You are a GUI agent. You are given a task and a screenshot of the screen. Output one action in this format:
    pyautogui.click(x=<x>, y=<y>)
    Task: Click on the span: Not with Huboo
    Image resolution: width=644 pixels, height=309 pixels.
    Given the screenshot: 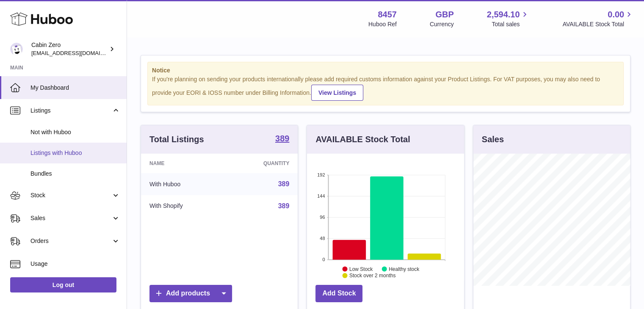 What is the action you would take?
    pyautogui.click(x=76, y=132)
    